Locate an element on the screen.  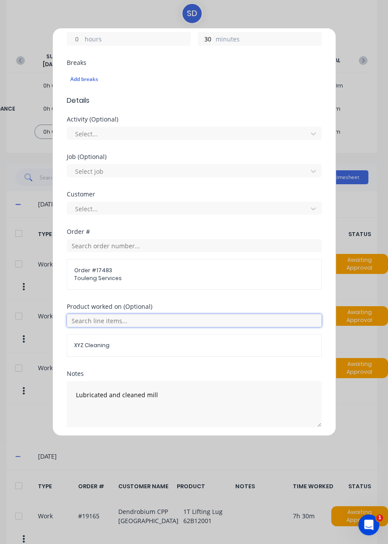
div: Job (Optional) is located at coordinates (194, 157).